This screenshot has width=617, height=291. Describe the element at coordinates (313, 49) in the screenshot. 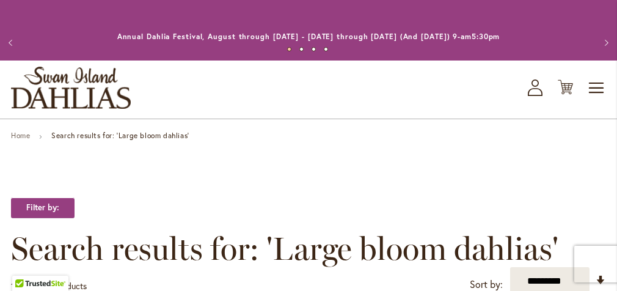

I see `button: 3 of 4` at that location.